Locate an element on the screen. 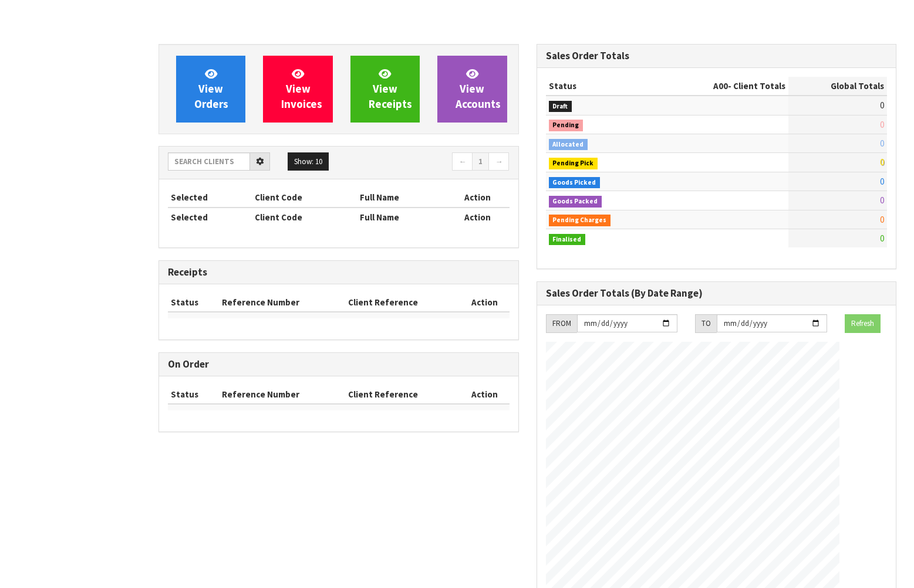 Image resolution: width=914 pixels, height=588 pixels. h3: Receipts is located at coordinates (339, 272).